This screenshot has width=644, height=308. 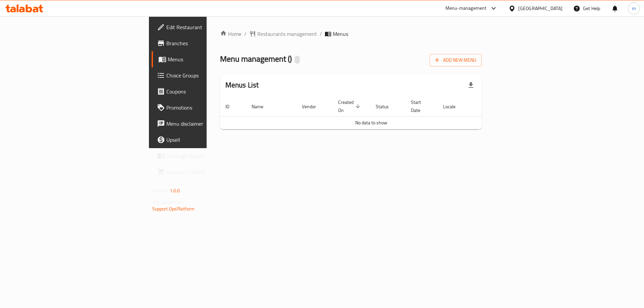 What do you see at coordinates (350, 106) in the screenshot?
I see `span: Created On` at bounding box center [350, 106].